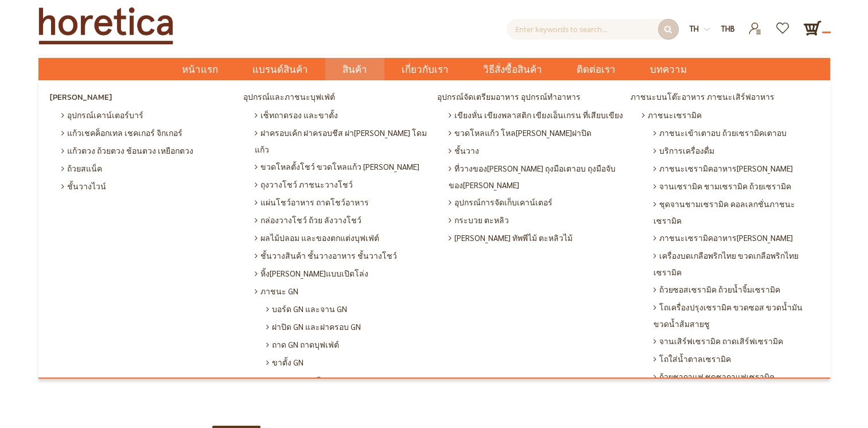  What do you see at coordinates (343, 237) in the screenshot?
I see `a: ผลไม้ปลอม และของตกแต่งบุฟเฟ่ต์` at bounding box center [343, 237].